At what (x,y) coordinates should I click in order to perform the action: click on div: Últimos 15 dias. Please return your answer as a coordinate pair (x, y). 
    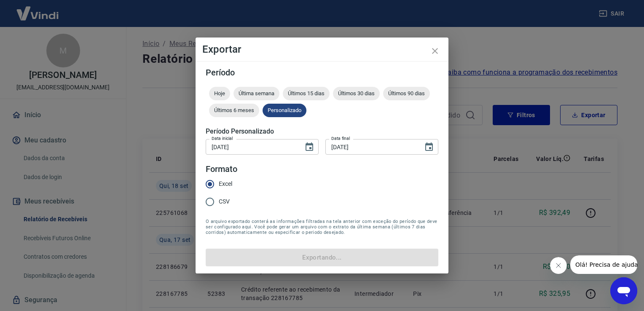
    Looking at the image, I should click on (306, 94).